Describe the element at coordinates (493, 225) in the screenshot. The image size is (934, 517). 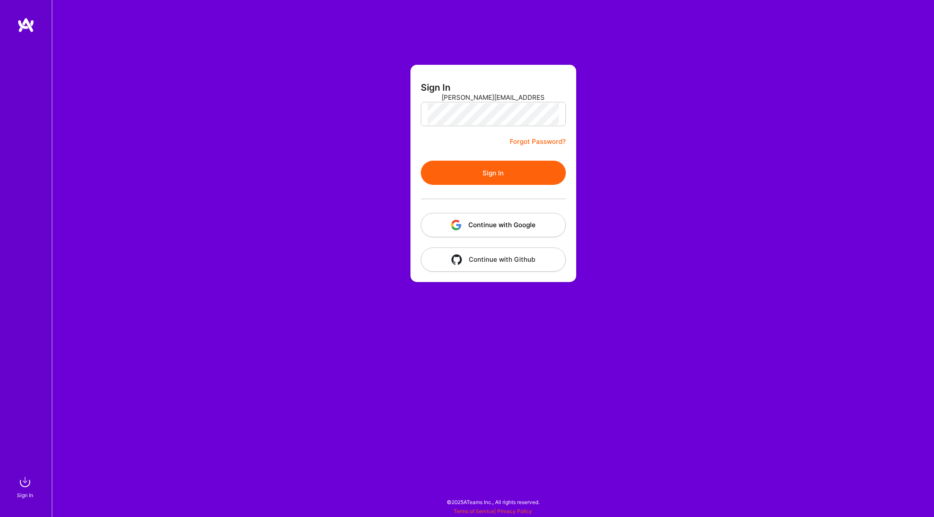
I see `button: Continue with Google` at that location.